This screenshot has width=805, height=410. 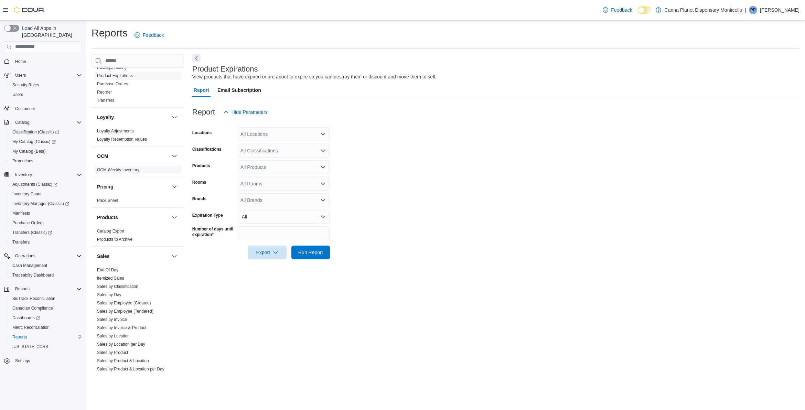 What do you see at coordinates (112, 320) in the screenshot?
I see `span: Sales by Invoice` at bounding box center [112, 320].